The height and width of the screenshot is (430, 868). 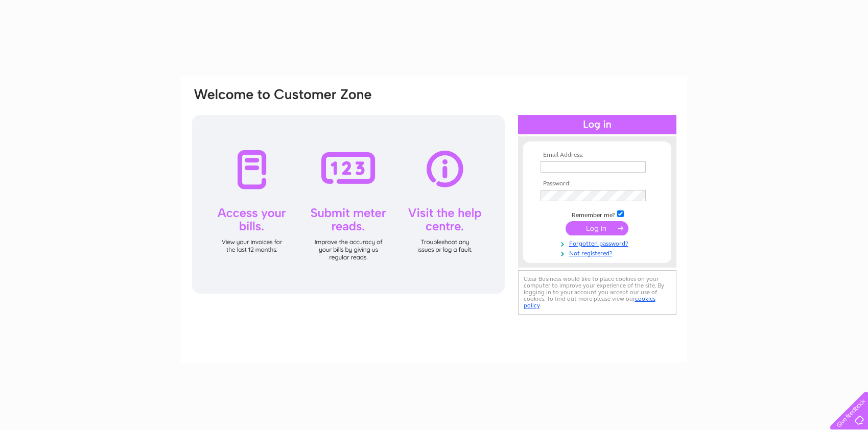 What do you see at coordinates (598, 242) in the screenshot?
I see `a: Forgotten password?` at bounding box center [598, 242].